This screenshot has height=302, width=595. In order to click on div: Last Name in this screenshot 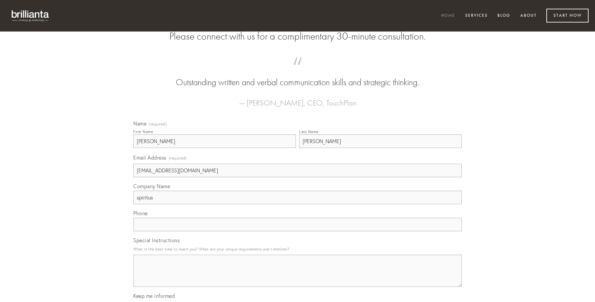, I will do `click(309, 132)`.